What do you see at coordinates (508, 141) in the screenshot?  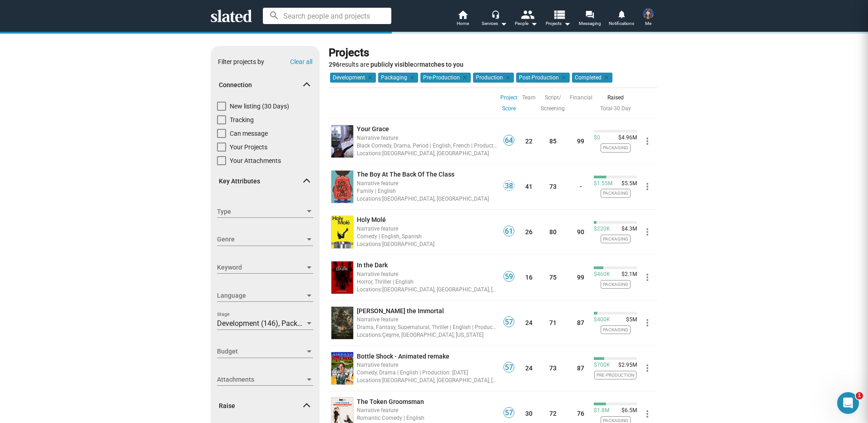 I see `span: 64` at bounding box center [508, 141].